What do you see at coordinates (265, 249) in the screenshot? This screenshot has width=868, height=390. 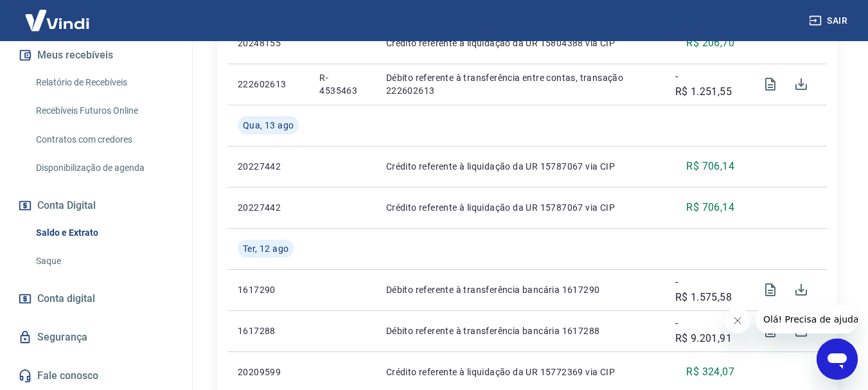 I see `span: Ter, 12 ago` at bounding box center [265, 249].